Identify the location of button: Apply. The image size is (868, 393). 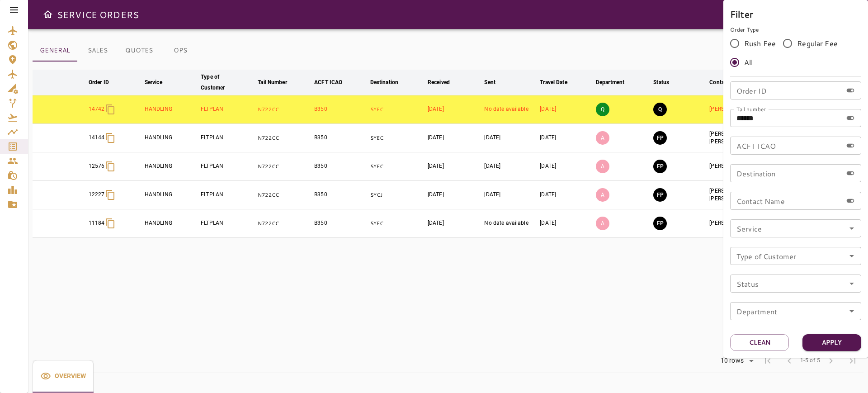
(831, 342).